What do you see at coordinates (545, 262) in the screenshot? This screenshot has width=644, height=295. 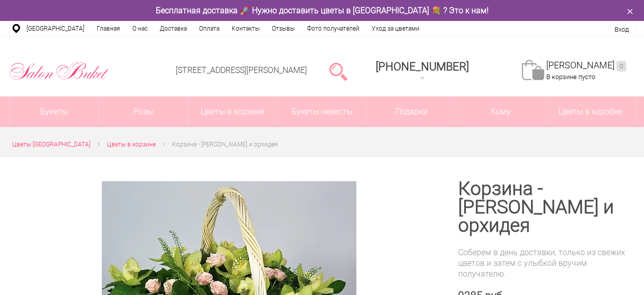 I see `div: Соберем в день доставки, только из свежих цветов и затем с улыбкой вручим получателю.` at bounding box center [545, 262].